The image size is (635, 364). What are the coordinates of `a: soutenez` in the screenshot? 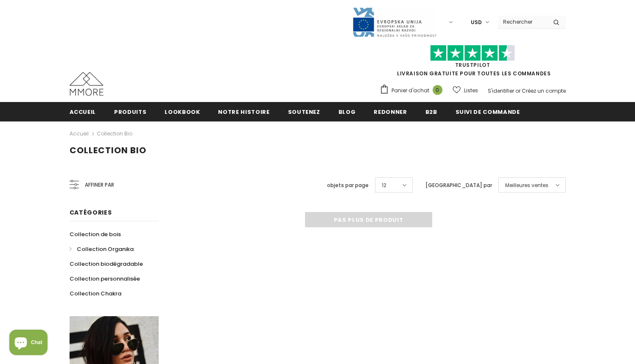 It's located at (304, 111).